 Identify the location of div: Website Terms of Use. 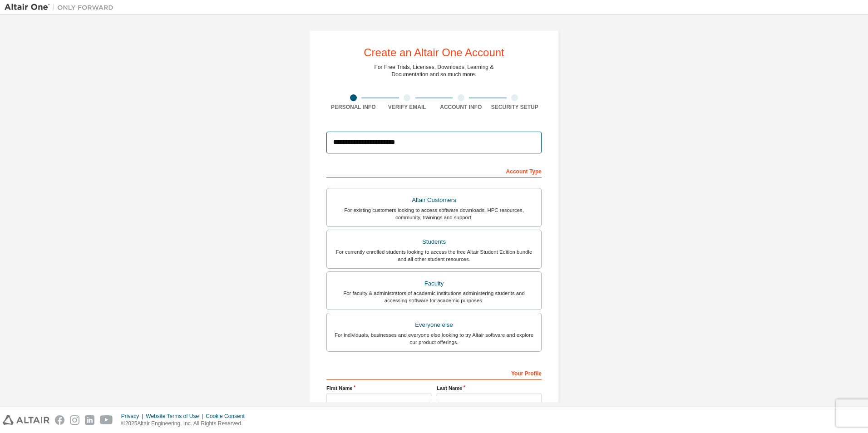
(176, 416).